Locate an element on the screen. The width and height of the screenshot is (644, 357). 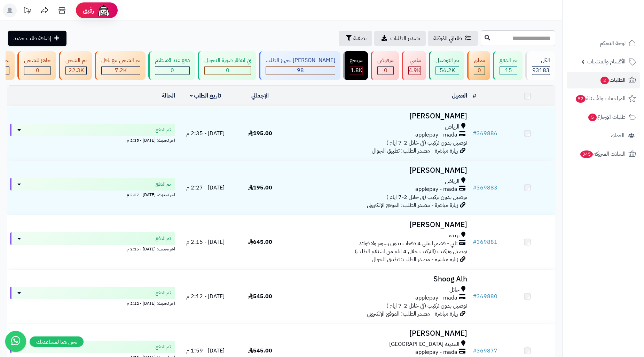
div: تم التوصيل is located at coordinates (447, 60).